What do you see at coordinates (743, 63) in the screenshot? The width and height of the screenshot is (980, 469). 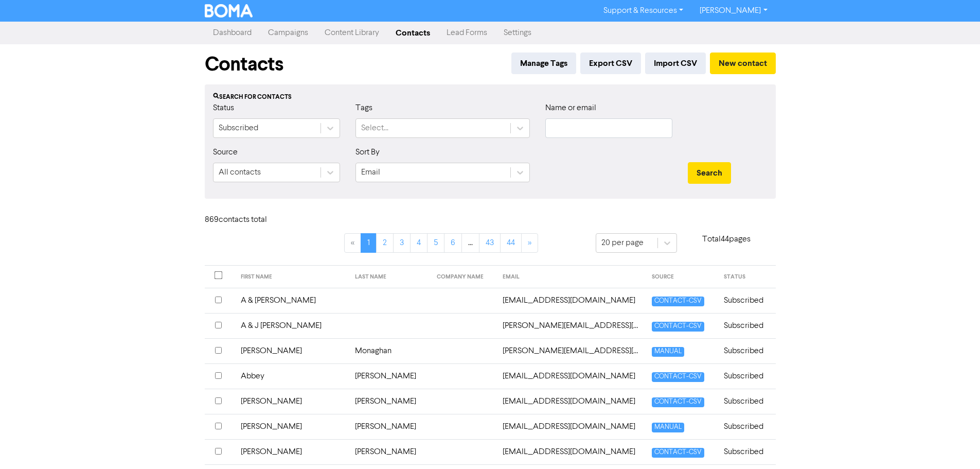 I see `button: New contact` at bounding box center [743, 63].